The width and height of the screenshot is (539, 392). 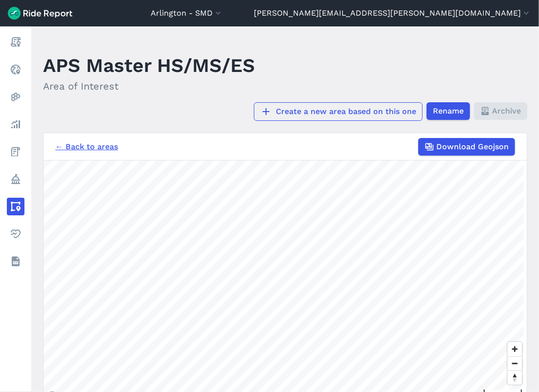 I want to click on a: Realtime, so click(x=16, y=70).